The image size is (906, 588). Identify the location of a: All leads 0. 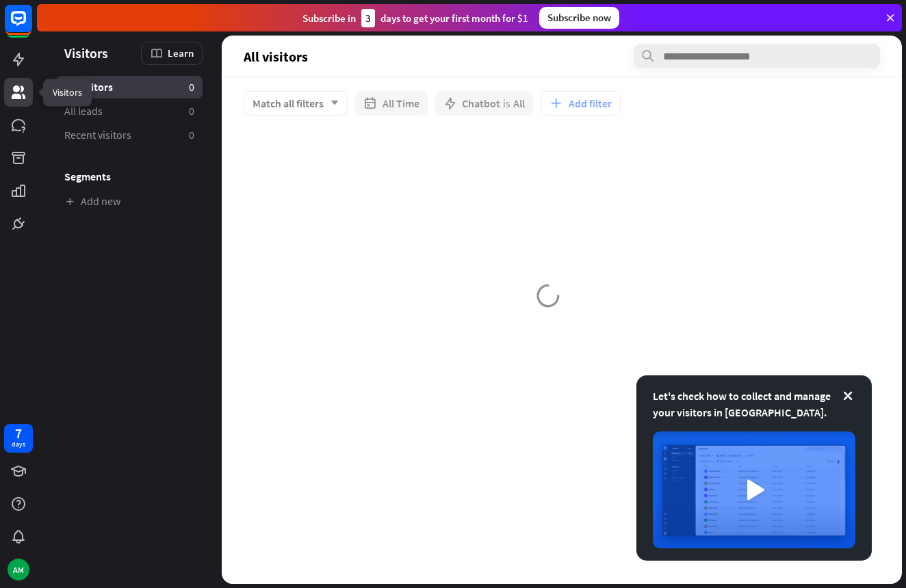
(130, 111).